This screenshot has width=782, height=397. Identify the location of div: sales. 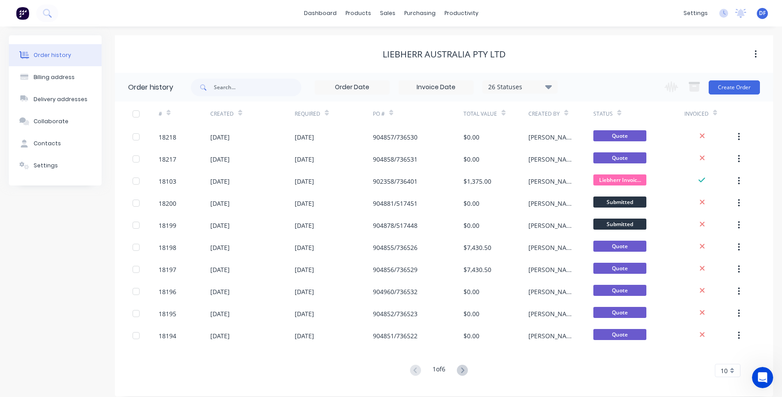
(387, 13).